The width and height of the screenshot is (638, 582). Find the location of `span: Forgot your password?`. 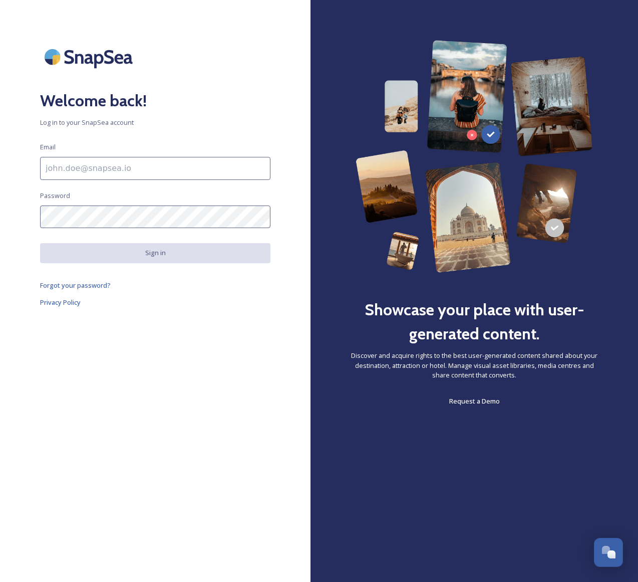

span: Forgot your password? is located at coordinates (75, 285).